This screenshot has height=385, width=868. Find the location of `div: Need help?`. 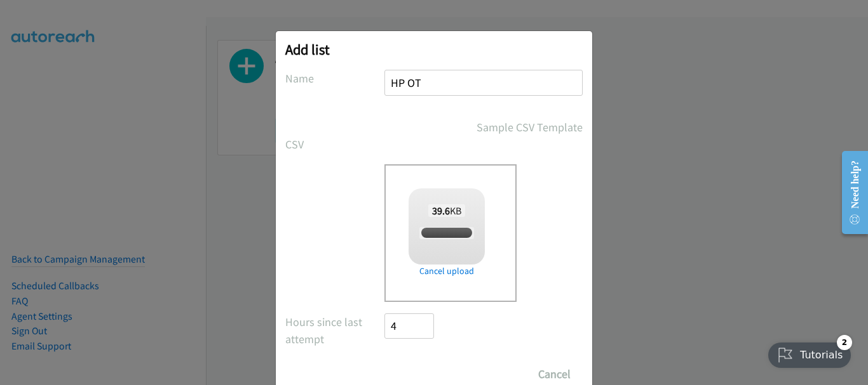

div: Need help? is located at coordinates (24, 42).